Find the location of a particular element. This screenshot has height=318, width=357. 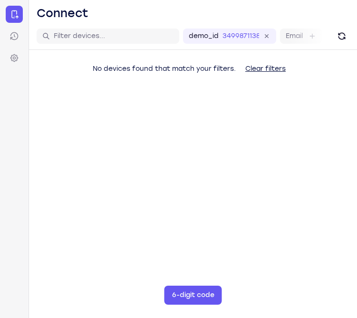

h1: Connect is located at coordinates (62, 13).